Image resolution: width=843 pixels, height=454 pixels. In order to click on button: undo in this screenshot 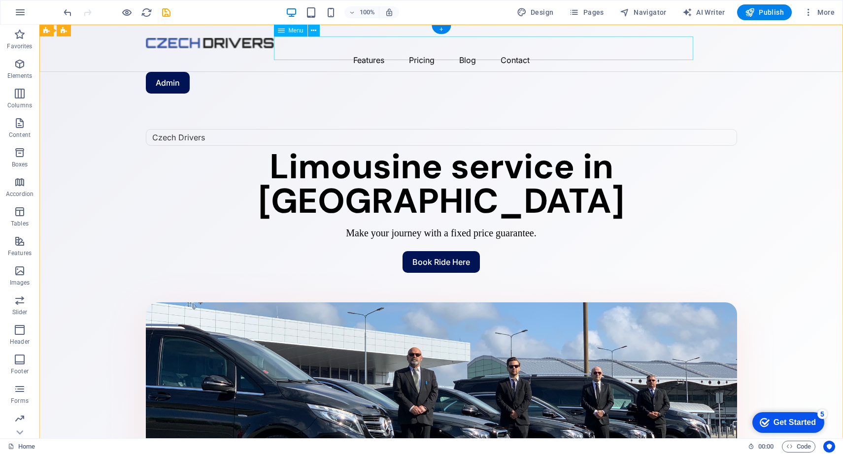, I will do `click(67, 12)`.